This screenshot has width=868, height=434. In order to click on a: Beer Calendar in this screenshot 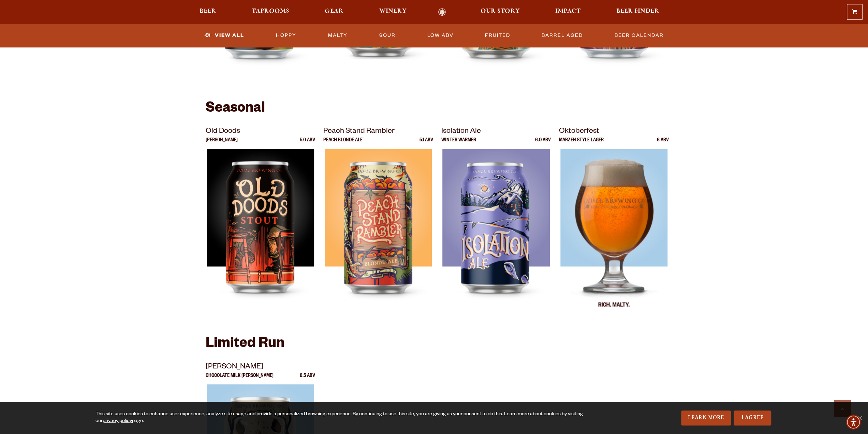, I will do `click(639, 36)`.